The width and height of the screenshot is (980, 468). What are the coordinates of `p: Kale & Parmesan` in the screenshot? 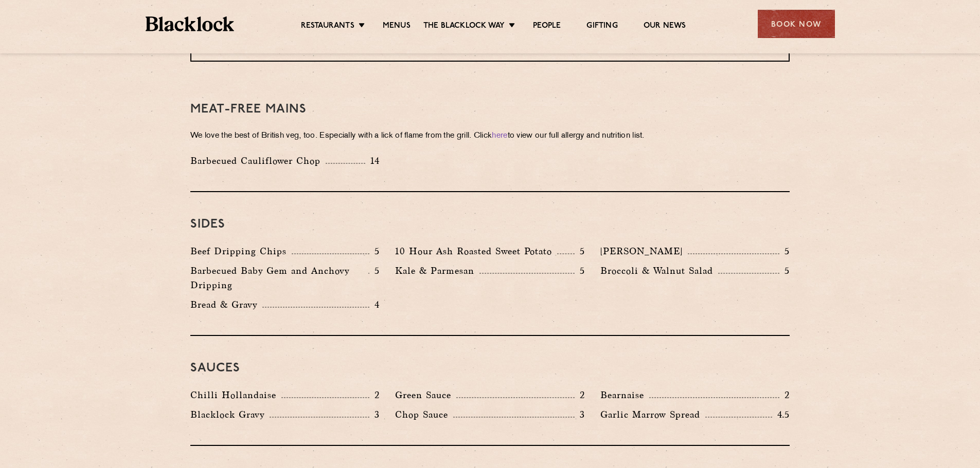 It's located at (437, 271).